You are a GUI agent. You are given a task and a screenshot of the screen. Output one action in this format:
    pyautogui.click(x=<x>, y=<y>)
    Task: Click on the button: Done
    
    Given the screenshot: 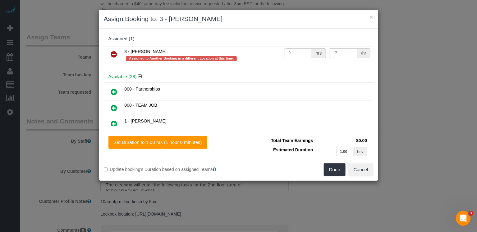 What is the action you would take?
    pyautogui.click(x=335, y=170)
    